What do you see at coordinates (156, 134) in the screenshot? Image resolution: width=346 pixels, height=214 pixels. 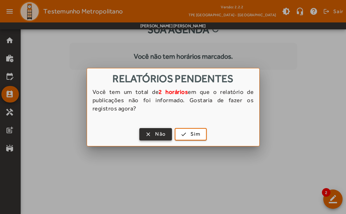 I see `button: Não` at bounding box center [156, 134].